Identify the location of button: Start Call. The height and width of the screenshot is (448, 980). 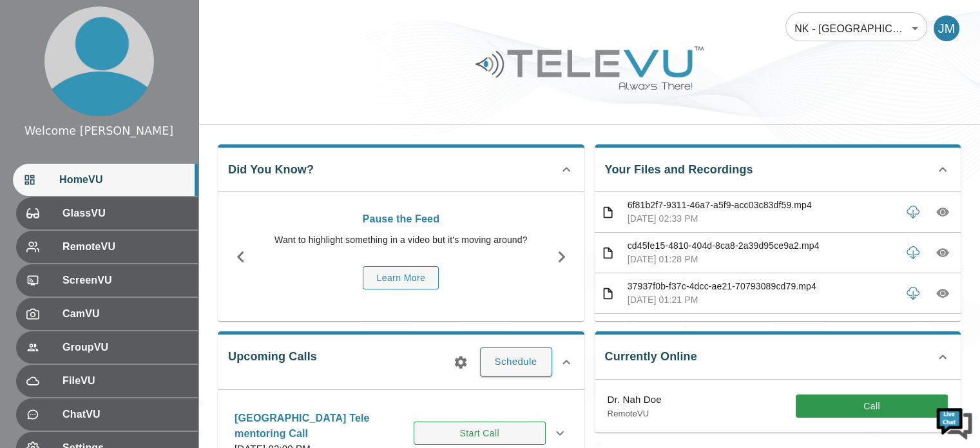
(480, 433).